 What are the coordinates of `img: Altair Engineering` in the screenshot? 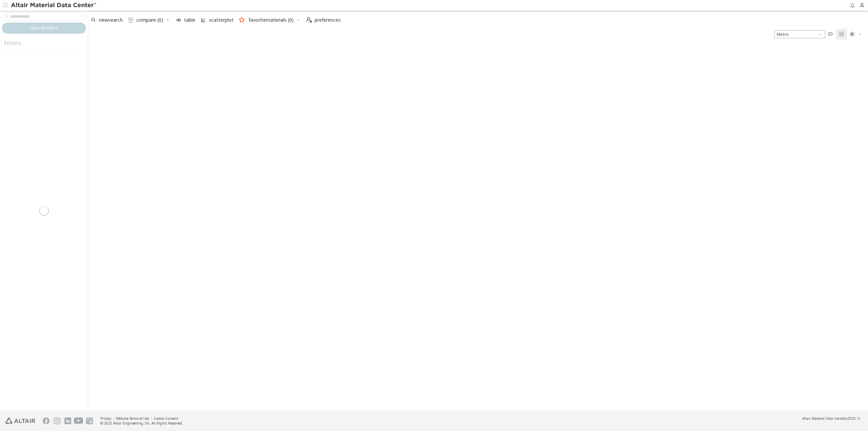 It's located at (20, 421).